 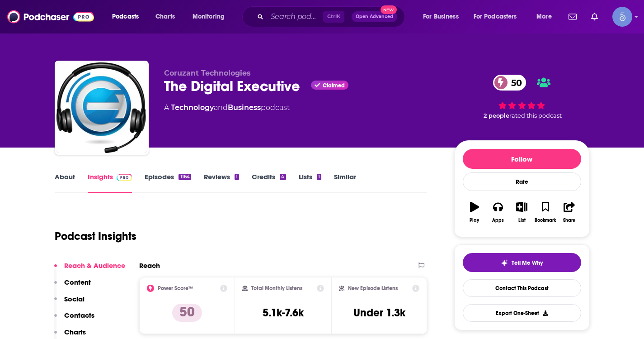 I want to click on a: Charts, so click(x=165, y=17).